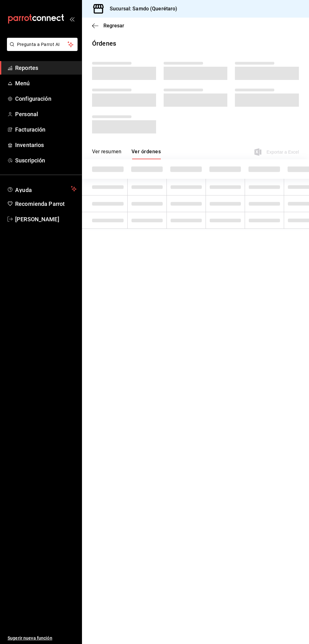 Image resolution: width=309 pixels, height=644 pixels. Describe the element at coordinates (46, 129) in the screenshot. I see `span: Facturación` at that location.